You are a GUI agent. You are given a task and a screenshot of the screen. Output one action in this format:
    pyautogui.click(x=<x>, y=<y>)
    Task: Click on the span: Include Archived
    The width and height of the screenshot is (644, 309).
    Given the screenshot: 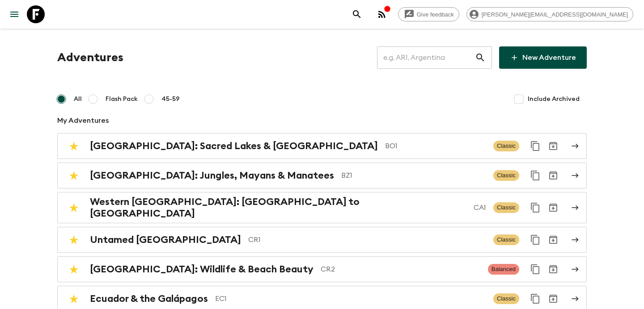 What is the action you would take?
    pyautogui.click(x=554, y=99)
    